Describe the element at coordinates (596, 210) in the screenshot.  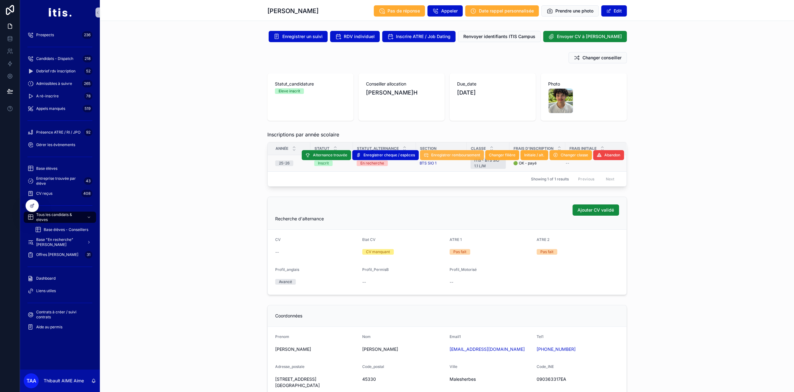
I see `span: Ajouter CV validé` at that location.